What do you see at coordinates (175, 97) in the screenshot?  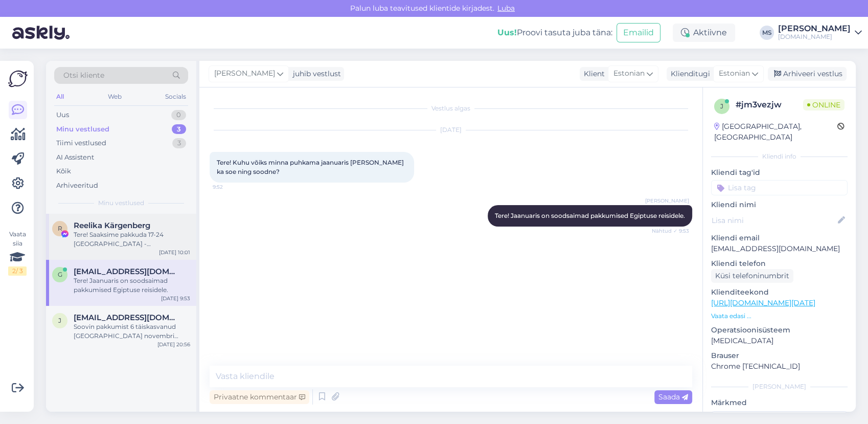 I see `div: Socials` at bounding box center [175, 97].